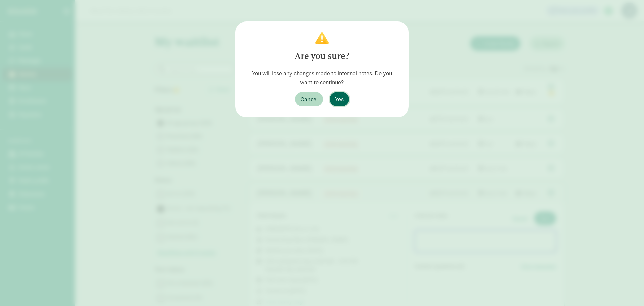 This screenshot has width=644, height=306. I want to click on button: Cancel, so click(309, 99).